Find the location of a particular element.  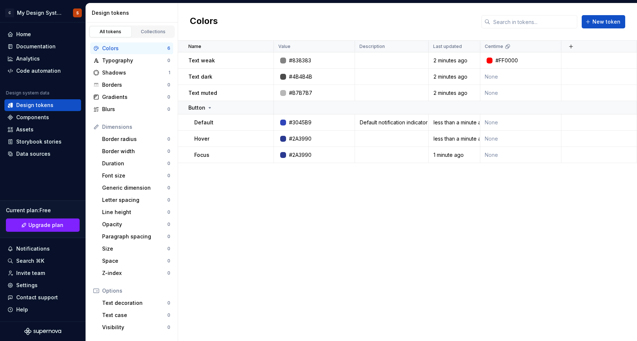

a: Components is located at coordinates (43, 117).